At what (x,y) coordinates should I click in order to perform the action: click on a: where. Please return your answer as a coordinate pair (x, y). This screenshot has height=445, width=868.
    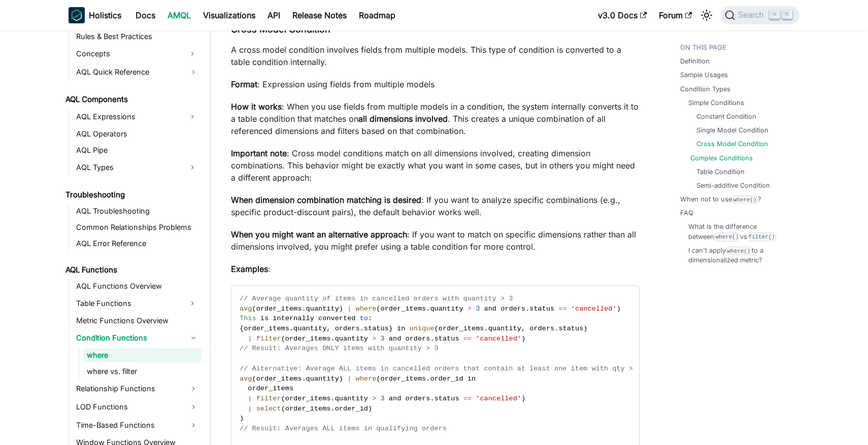
    Looking at the image, I should click on (142, 355).